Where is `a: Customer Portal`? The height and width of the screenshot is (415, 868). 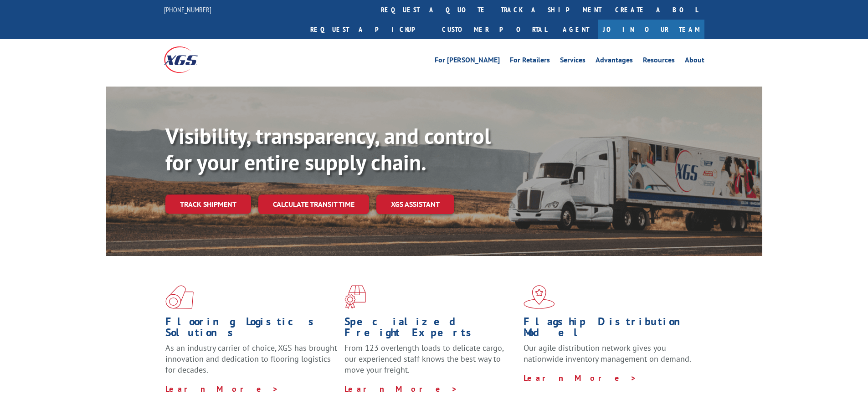
a: Customer Portal is located at coordinates (494, 29).